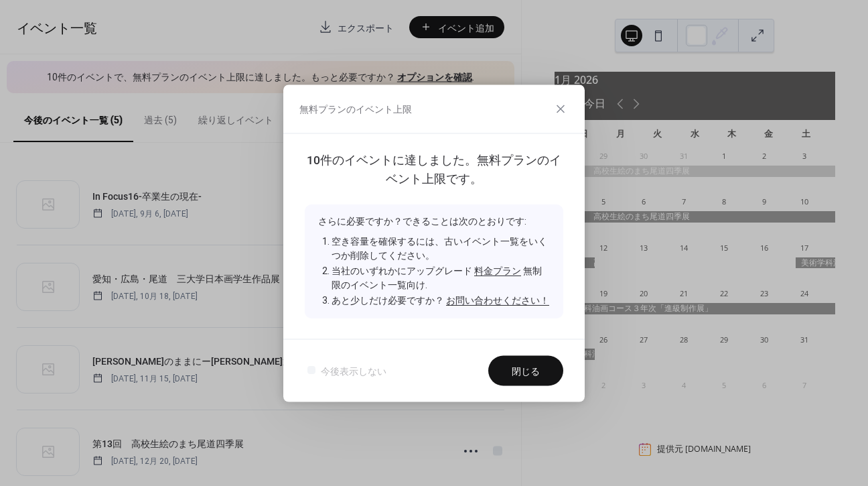 The width and height of the screenshot is (868, 486). Describe the element at coordinates (498, 271) in the screenshot. I see `a: 料金プラン` at that location.